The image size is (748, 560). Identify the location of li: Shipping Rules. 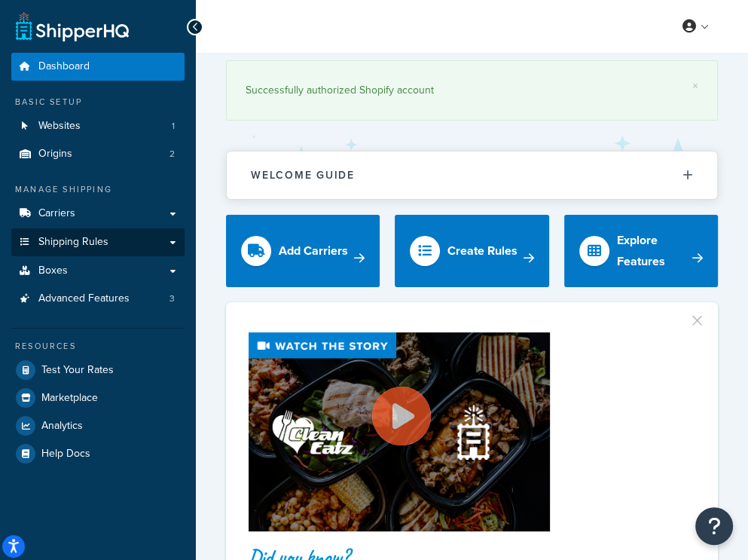
(98, 242).